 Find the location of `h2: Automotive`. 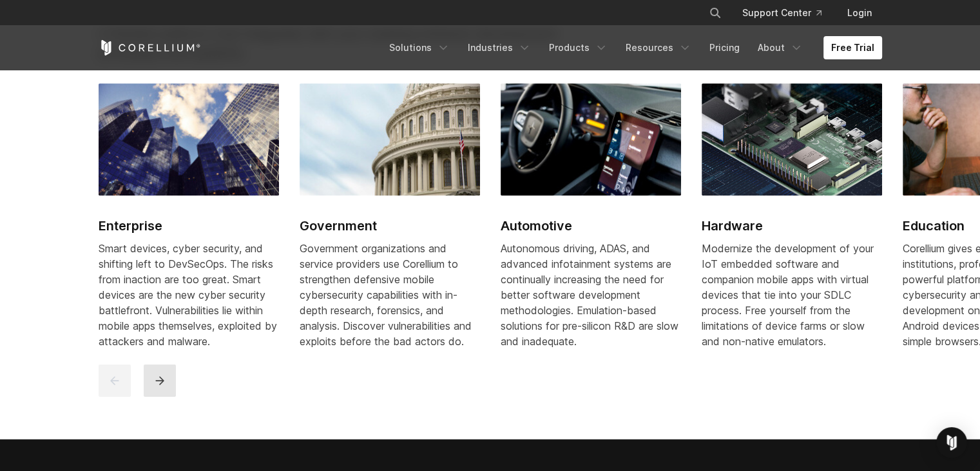

h2: Automotive is located at coordinates (591, 226).